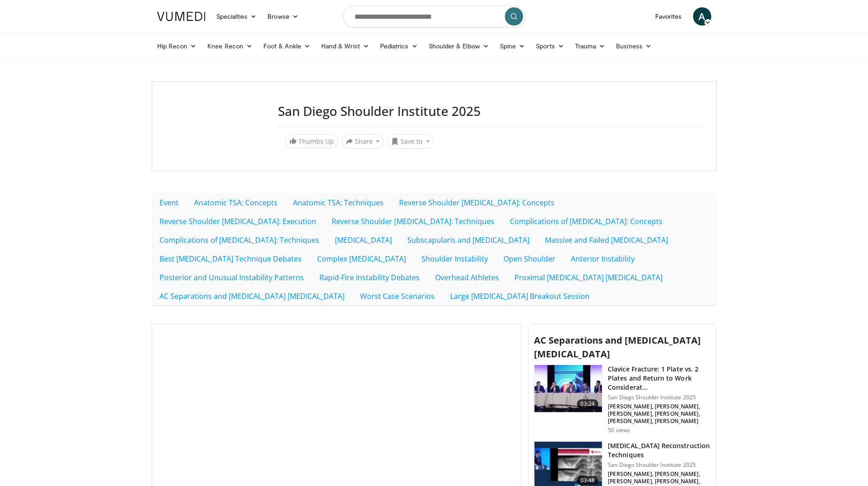  I want to click on a: A, so click(702, 16).